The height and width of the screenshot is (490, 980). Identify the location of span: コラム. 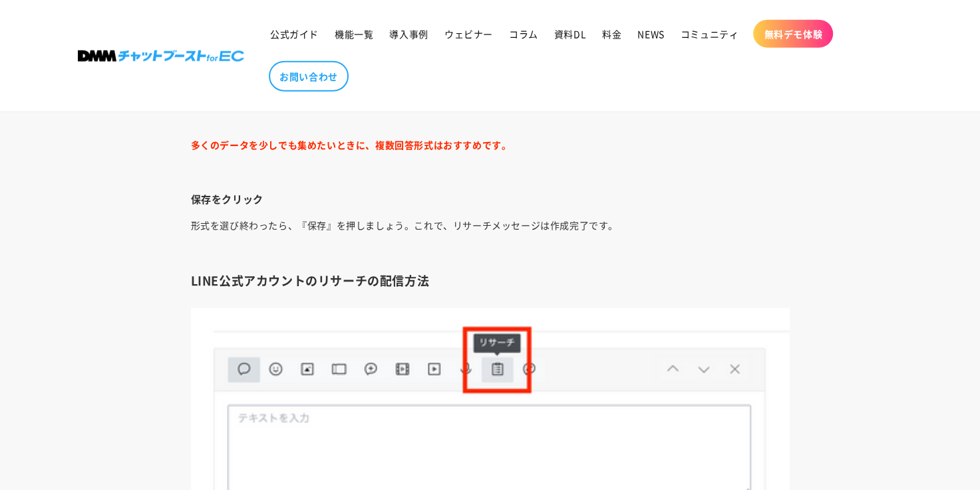
(524, 34).